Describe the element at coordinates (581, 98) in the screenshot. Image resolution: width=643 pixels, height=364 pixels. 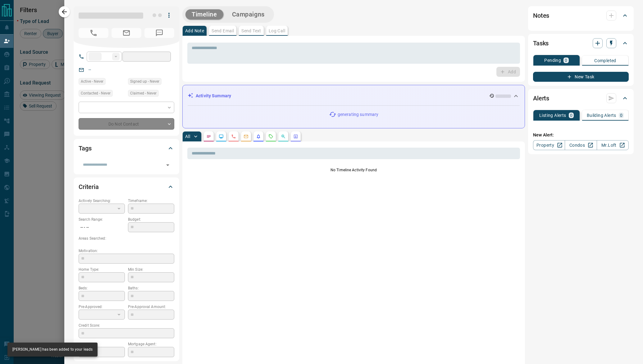
I see `div: Alerts` at that location.